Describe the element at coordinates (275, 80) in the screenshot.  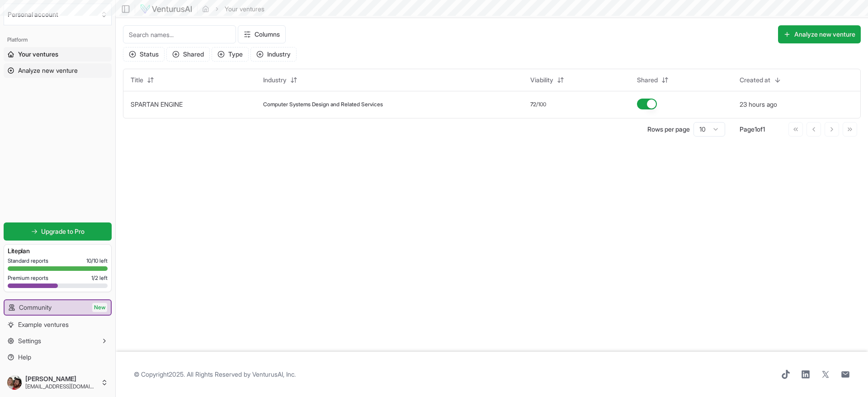
I see `span: Industry` at that location.